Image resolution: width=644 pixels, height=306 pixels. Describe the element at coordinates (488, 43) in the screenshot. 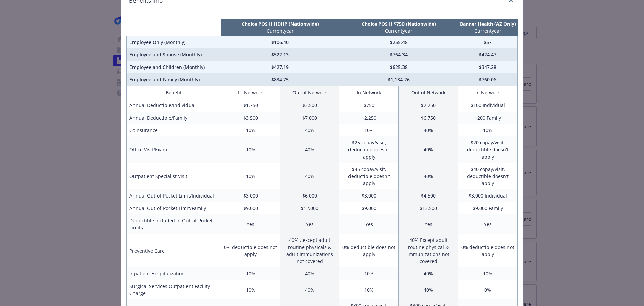

I see `td: $57` at that location.